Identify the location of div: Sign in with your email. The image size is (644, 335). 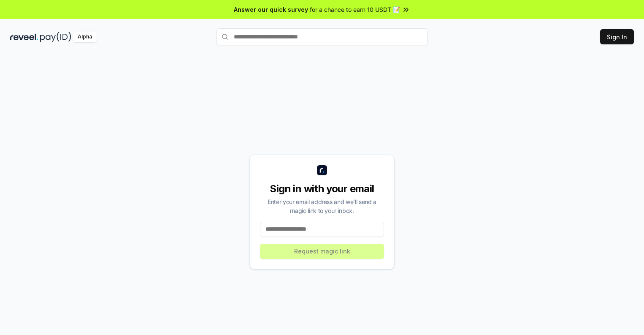
(322, 188).